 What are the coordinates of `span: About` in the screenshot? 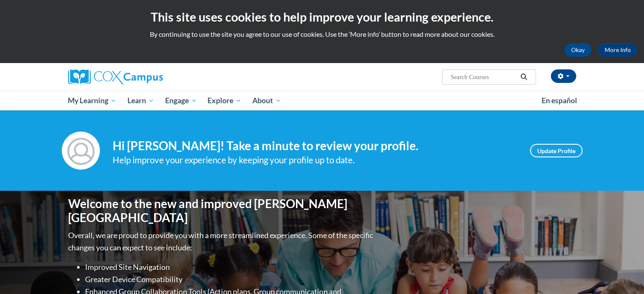 It's located at (267, 101).